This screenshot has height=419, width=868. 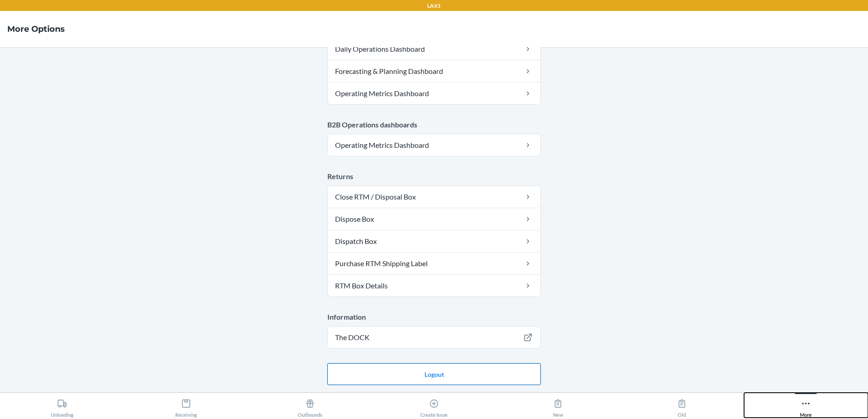 I want to click on button: Old, so click(x=682, y=405).